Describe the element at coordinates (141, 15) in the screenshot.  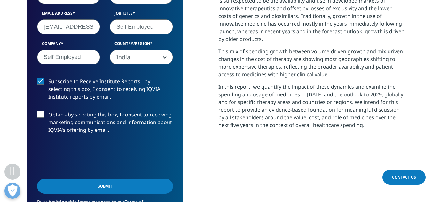
I see `label: Job Title` at that location.